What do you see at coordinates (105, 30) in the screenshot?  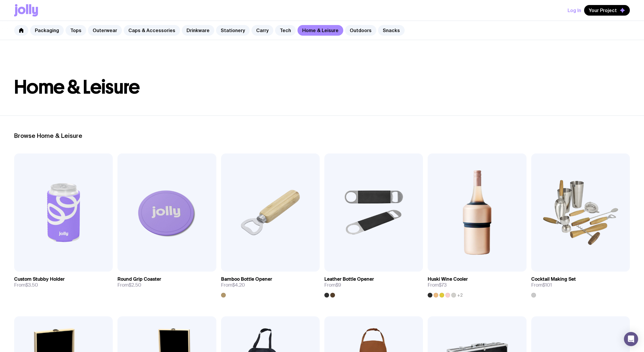 I see `a: Outerwear` at bounding box center [105, 30].